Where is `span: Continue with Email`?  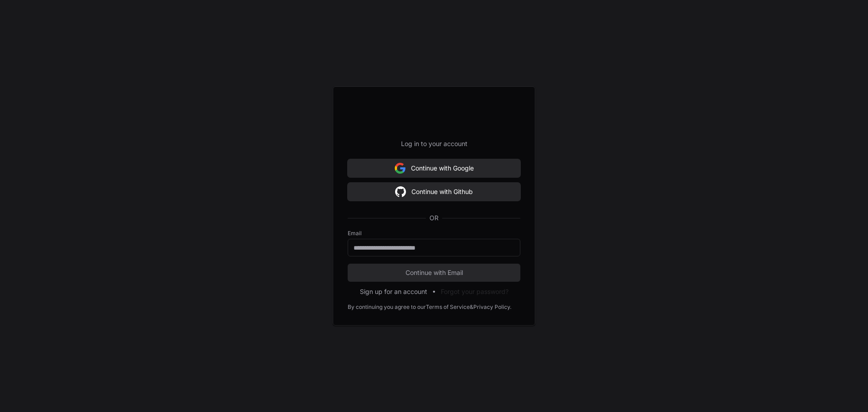
span: Continue with Email is located at coordinates (434, 273).